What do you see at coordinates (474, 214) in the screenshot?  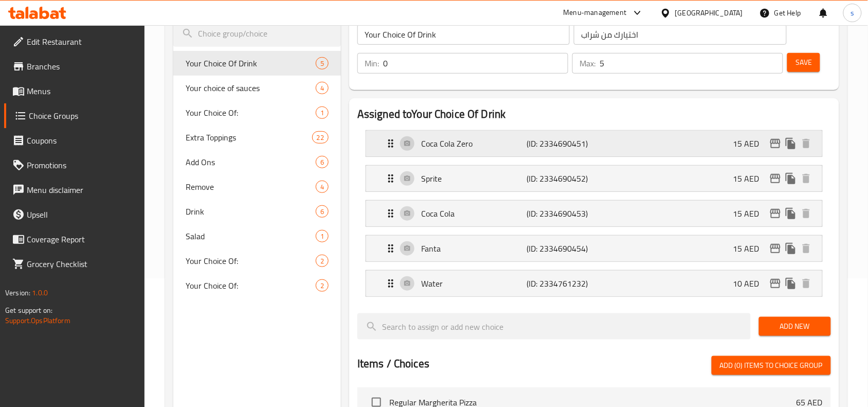 I see `p: Coca Cola` at bounding box center [474, 214].